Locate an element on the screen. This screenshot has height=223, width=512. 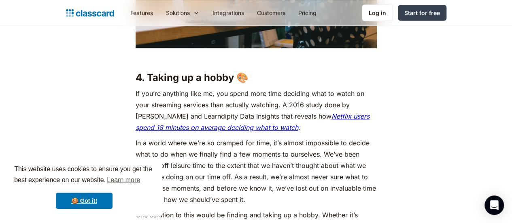
div: Log in is located at coordinates (378, 13).